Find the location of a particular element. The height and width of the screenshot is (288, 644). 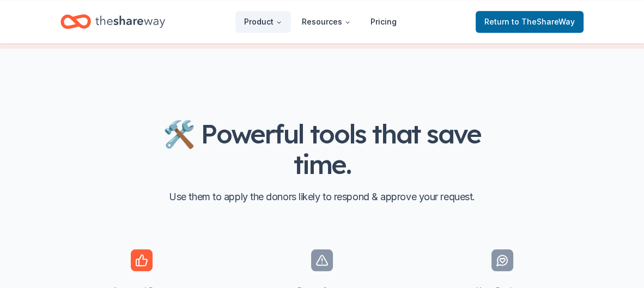

span: Return is located at coordinates (529, 22).